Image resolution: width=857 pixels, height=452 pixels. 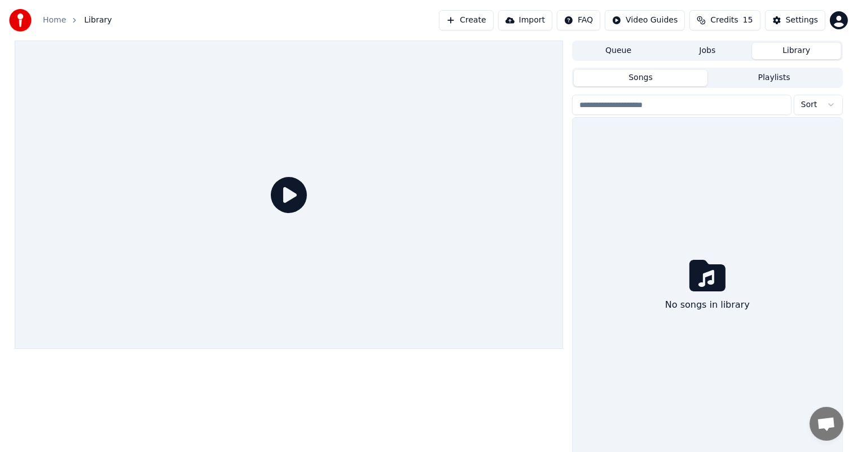 I want to click on button: Songs, so click(x=640, y=78).